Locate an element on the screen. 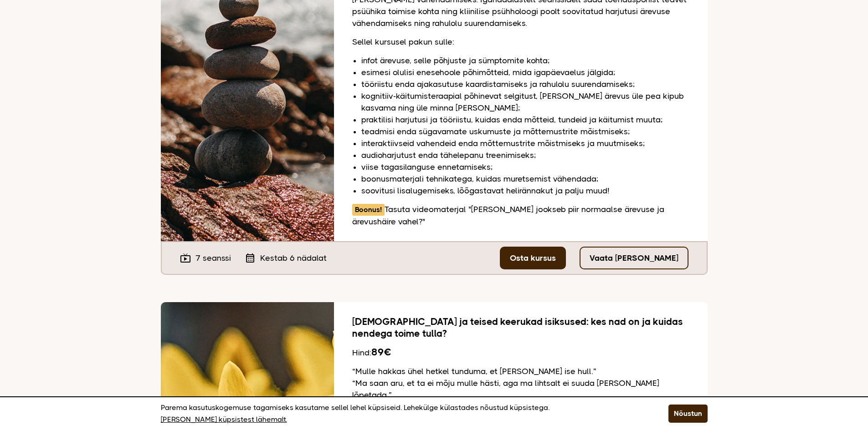  div: Hind: is located at coordinates (521, 352).